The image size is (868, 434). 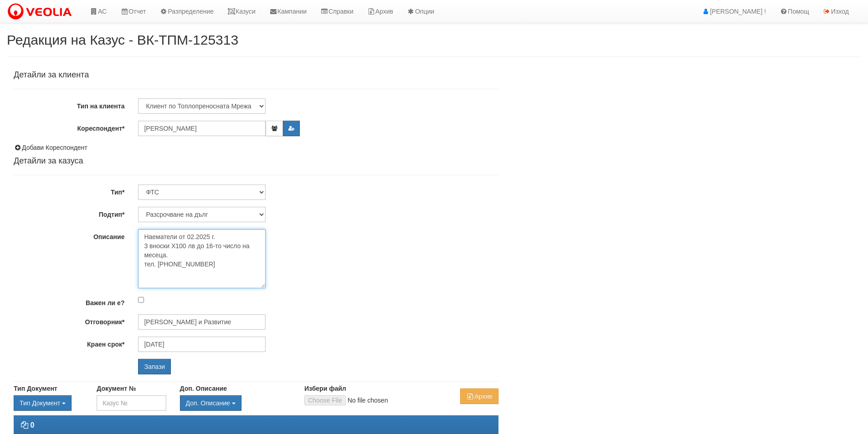 I want to click on img: VeoliaLogo.png, so click(x=42, y=12).